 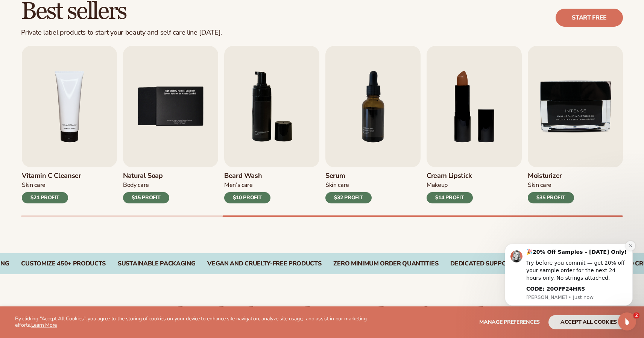 I want to click on div: $32 PROFIT, so click(x=348, y=198).